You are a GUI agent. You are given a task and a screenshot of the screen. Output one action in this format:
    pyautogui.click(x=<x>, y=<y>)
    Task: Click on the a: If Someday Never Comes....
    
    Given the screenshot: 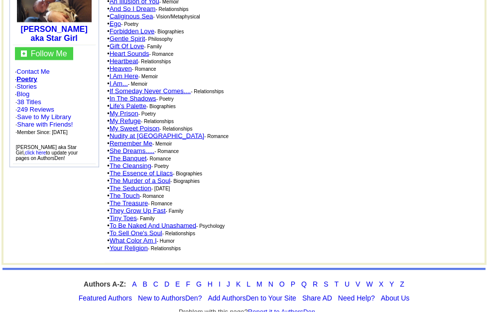 What is the action you would take?
    pyautogui.click(x=150, y=91)
    